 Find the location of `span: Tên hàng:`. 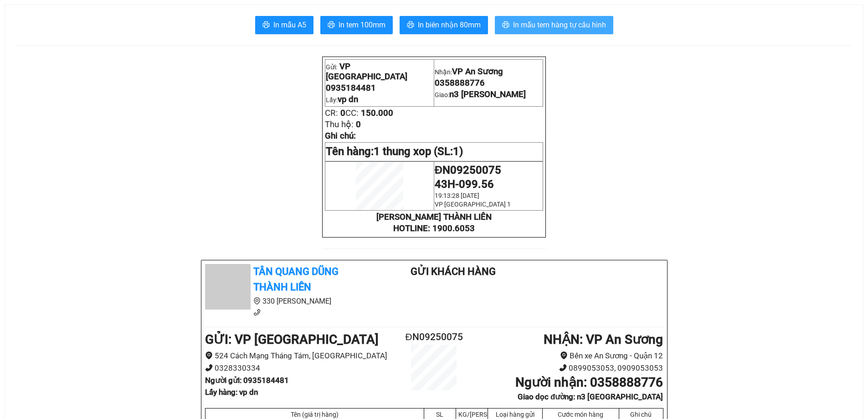

span: Tên hàng: is located at coordinates (394, 152).